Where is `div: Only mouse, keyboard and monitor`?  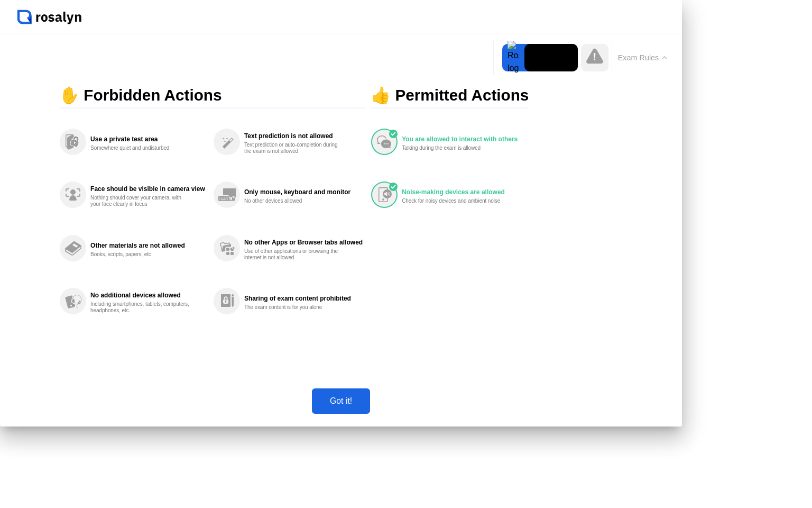 div: Only mouse, keyboard and monitor is located at coordinates (304, 192).